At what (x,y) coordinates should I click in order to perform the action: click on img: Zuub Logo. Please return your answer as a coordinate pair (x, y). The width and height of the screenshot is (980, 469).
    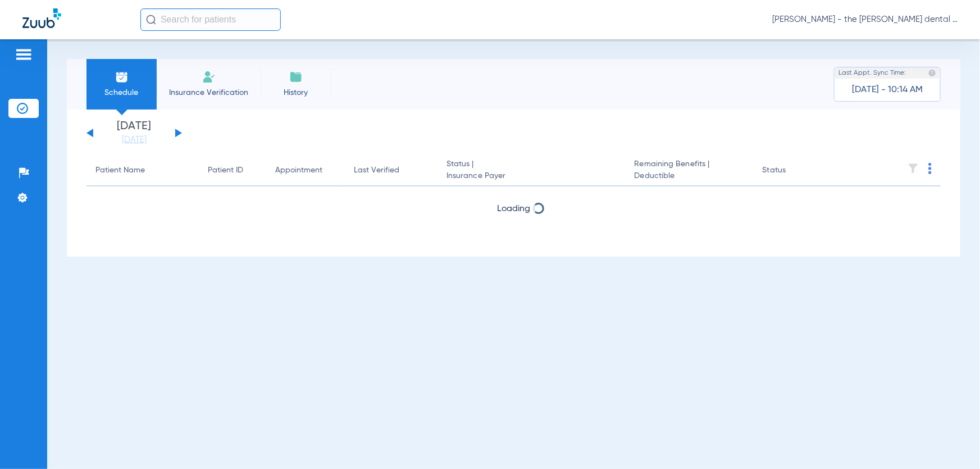
    Looking at the image, I should click on (41, 18).